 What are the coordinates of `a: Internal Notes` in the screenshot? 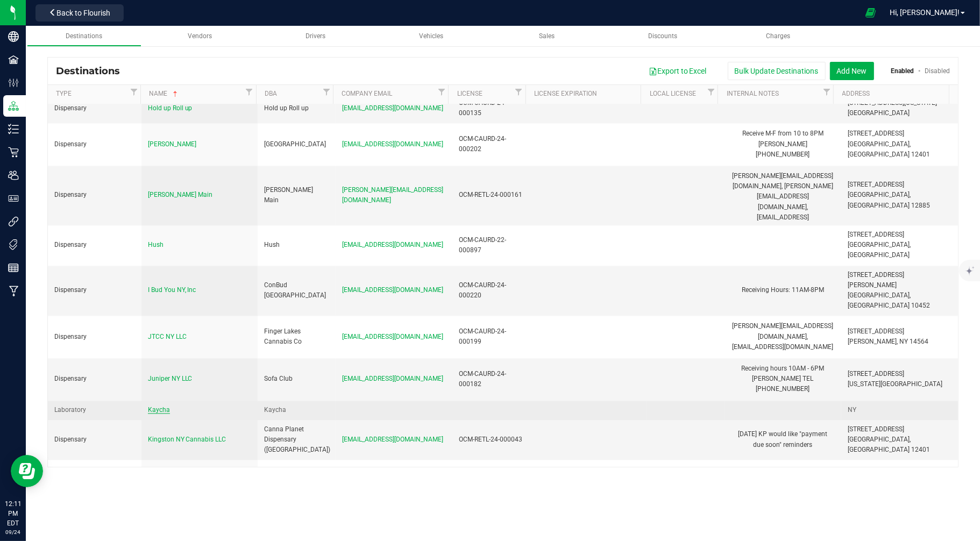 It's located at (774, 94).